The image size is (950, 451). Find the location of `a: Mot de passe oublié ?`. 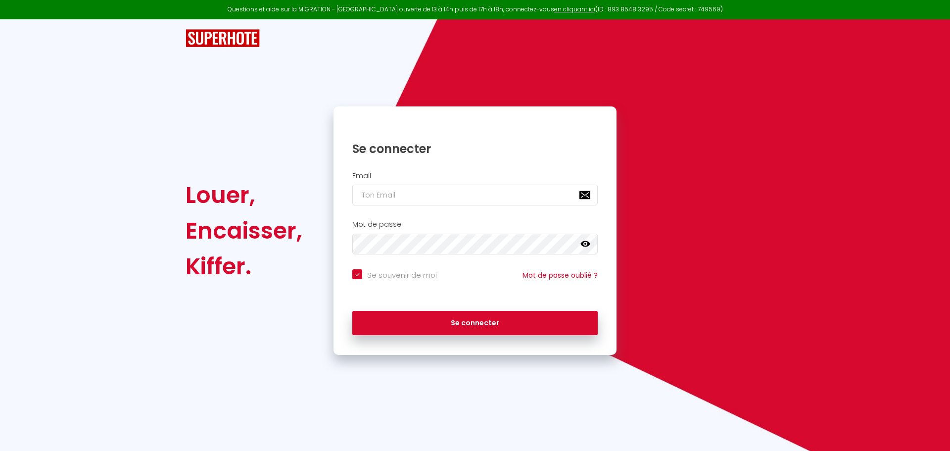

a: Mot de passe oublié ? is located at coordinates (560, 275).